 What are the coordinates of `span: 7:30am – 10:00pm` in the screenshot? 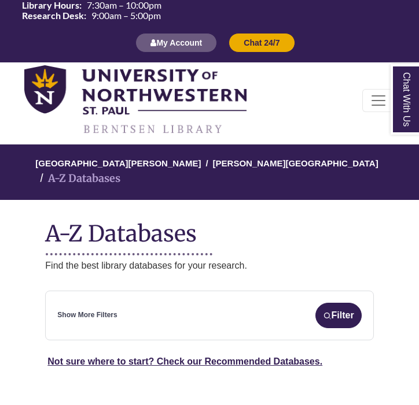 It's located at (124, 5).